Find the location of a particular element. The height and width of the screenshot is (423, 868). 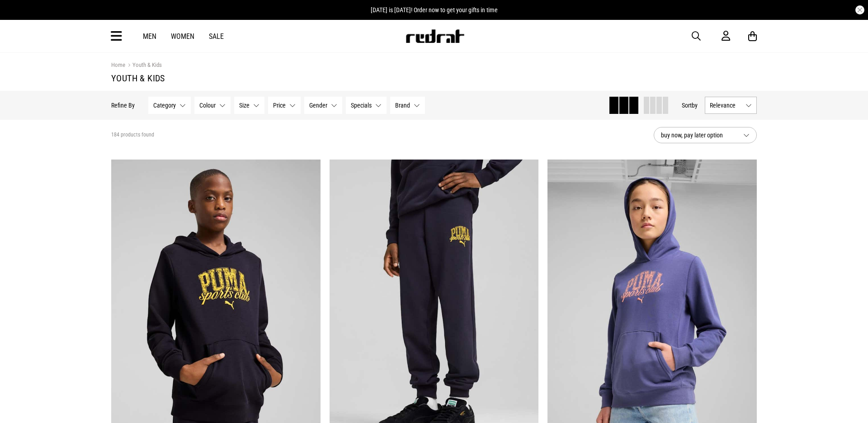

span: by is located at coordinates (694, 105).